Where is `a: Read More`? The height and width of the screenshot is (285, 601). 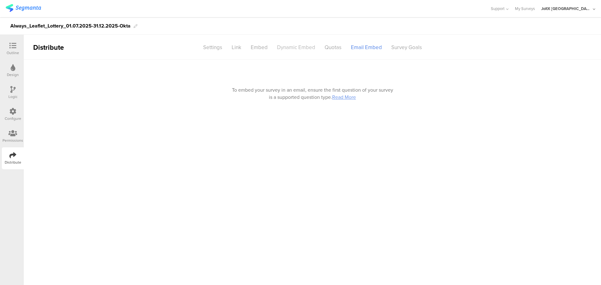
a: Read More is located at coordinates (344, 97).